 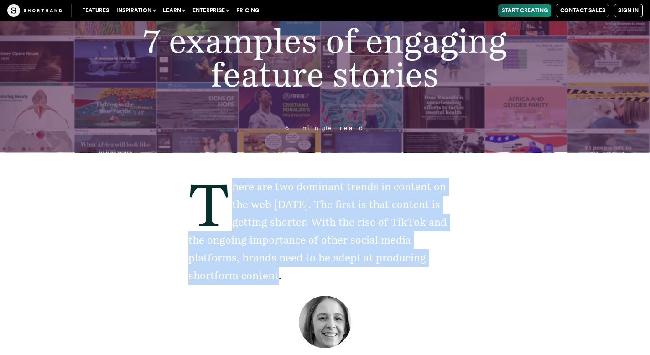 What do you see at coordinates (525, 10) in the screenshot?
I see `a: Start Creating` at bounding box center [525, 10].